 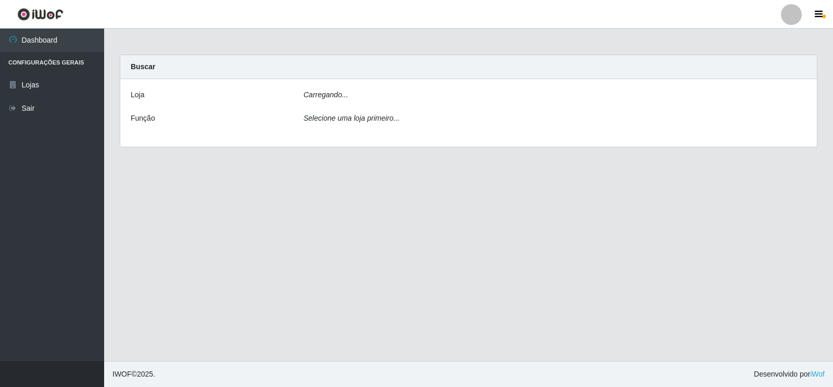 I want to click on i: Carregando..., so click(x=326, y=95).